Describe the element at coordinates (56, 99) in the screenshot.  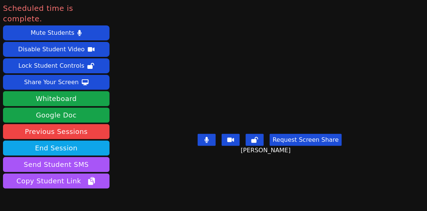
I see `button: Whiteboard` at that location.